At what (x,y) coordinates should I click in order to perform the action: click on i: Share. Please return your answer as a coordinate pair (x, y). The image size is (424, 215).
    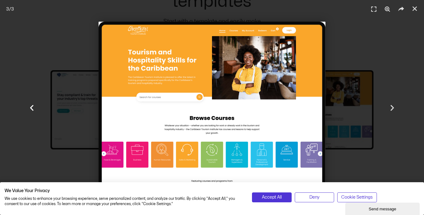
    Looking at the image, I should click on (401, 9).